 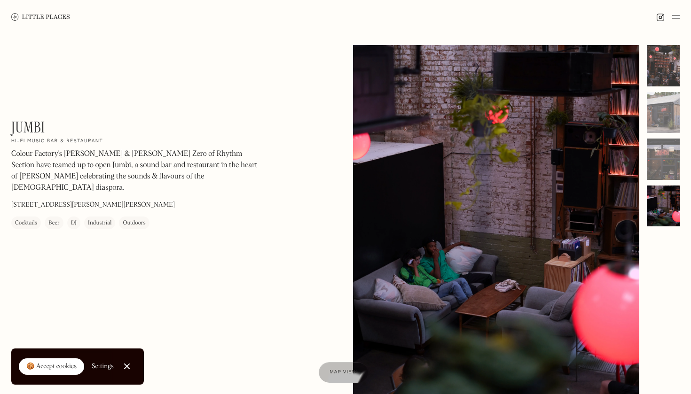 I want to click on div: Beer, so click(x=54, y=223).